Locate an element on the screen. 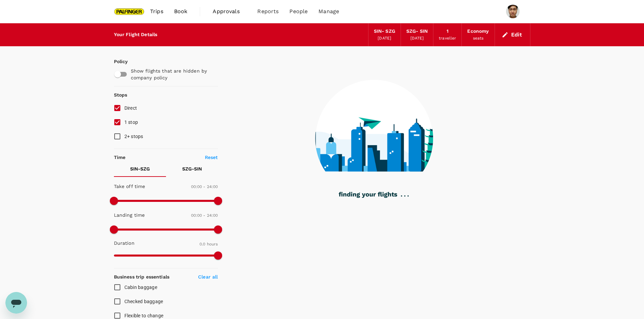 The height and width of the screenshot is (319, 644). span: Direct is located at coordinates (131, 108).